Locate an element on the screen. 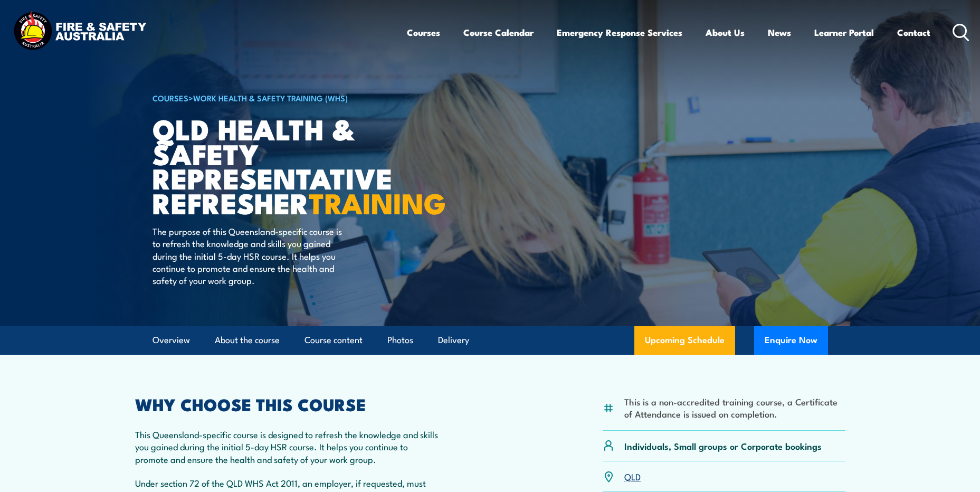 The height and width of the screenshot is (492, 980). li: This is a non-accredited training course, a Certificate of Attendance is issued on completion. is located at coordinates (735, 408).